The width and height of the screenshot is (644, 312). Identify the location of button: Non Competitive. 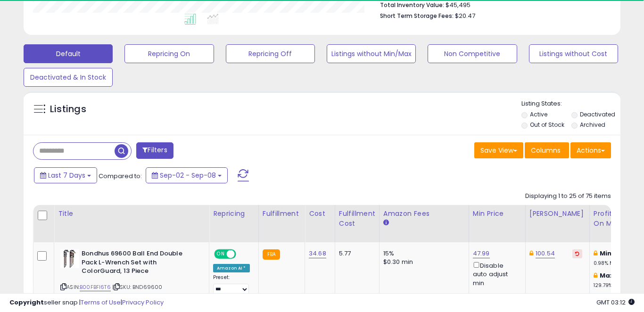
(472, 53).